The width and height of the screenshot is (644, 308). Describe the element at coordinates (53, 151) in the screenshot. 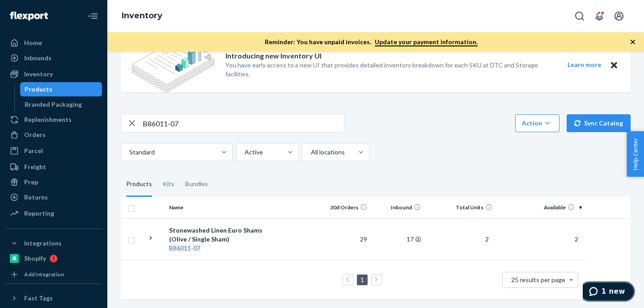

I see `a: Parcel` at that location.